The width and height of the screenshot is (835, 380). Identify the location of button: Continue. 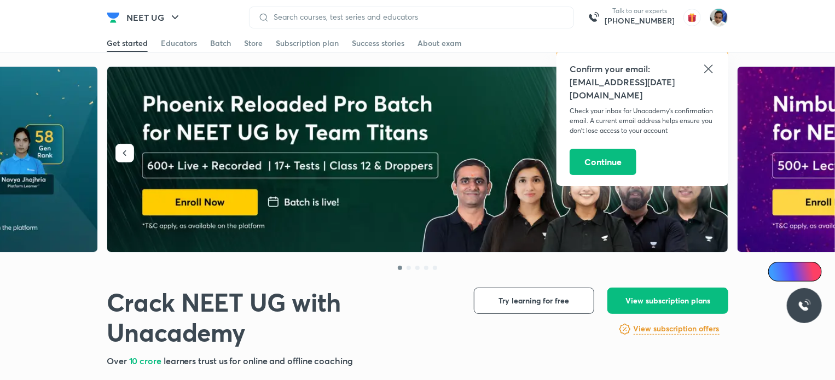
(603, 162).